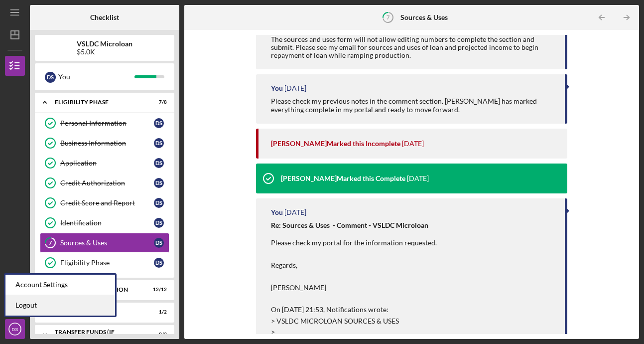  I want to click on a: Business InformationDS, so click(105, 143).